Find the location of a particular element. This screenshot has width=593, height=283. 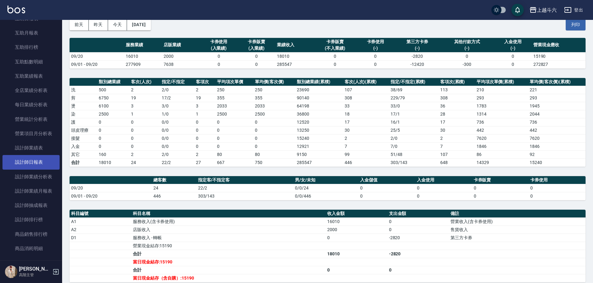

a: 設計師業績分析表 is located at coordinates (31, 177).